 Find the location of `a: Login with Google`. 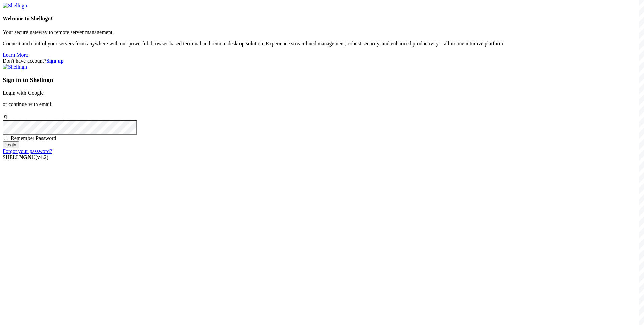

a: Login with Google is located at coordinates (23, 93).